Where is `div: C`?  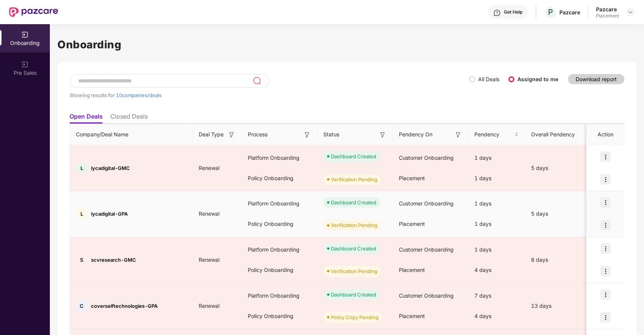 div: C is located at coordinates (82, 306).